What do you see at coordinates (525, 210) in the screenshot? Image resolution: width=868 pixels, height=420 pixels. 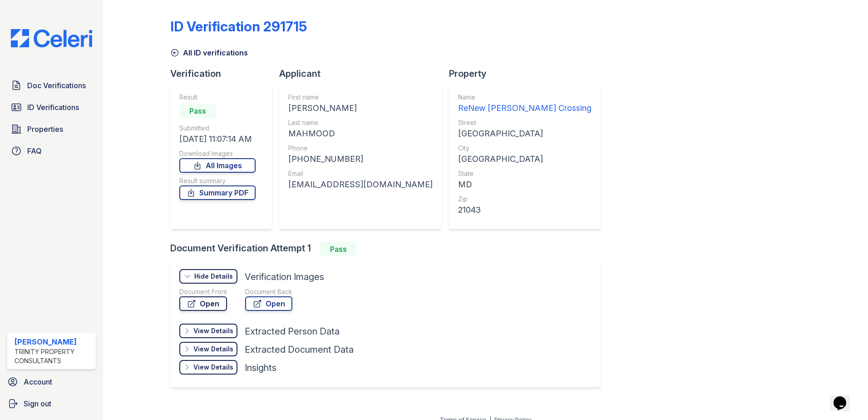 I see `div: 21043` at bounding box center [525, 210].